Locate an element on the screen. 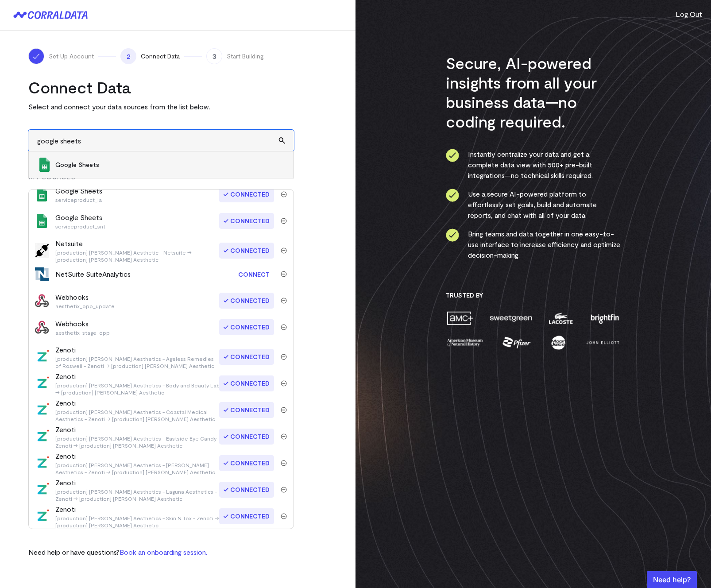 Image resolution: width=711 pixels, height=588 pixels. img: ico-check-white-5ff98cb1.svg is located at coordinates (37, 56).